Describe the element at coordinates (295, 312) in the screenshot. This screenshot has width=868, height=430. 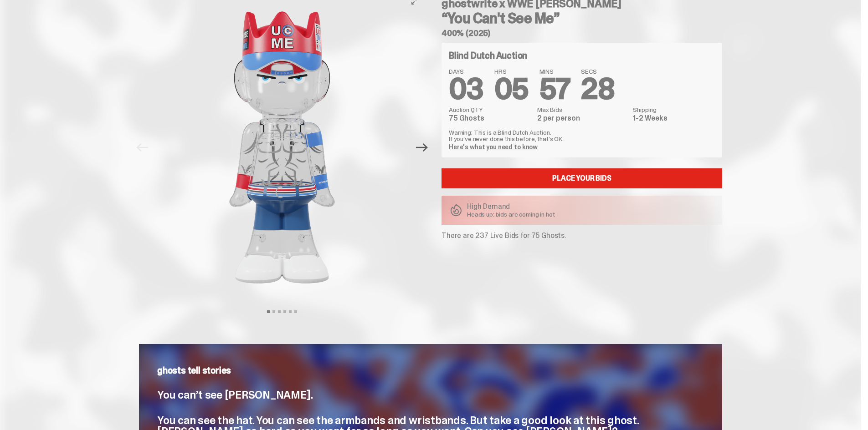
I see `button: View slide 6` at that location.